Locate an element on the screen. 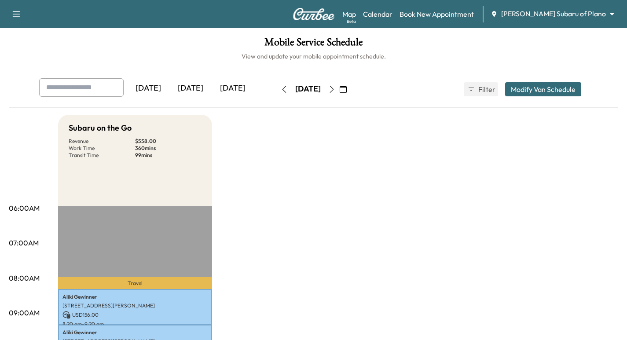 This screenshot has height=340, width=627. div: Beta is located at coordinates (351, 21).